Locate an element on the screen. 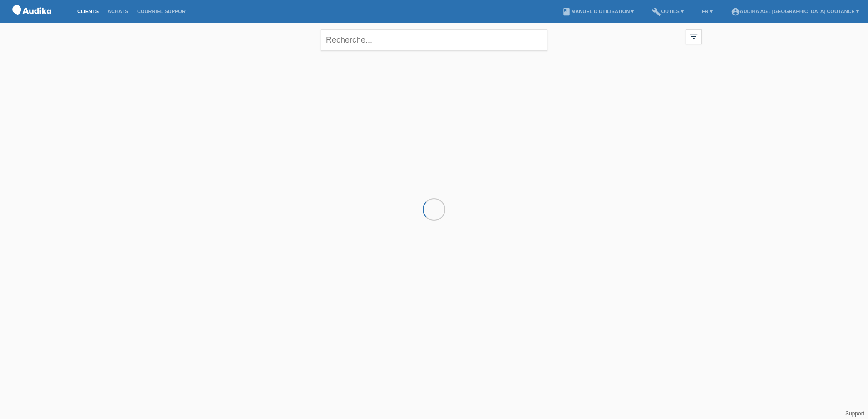  i: filter_list is located at coordinates (694, 36).